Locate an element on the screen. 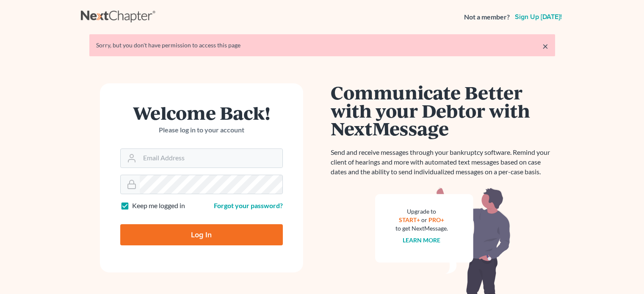  strong: Not a member? is located at coordinates (487, 17).